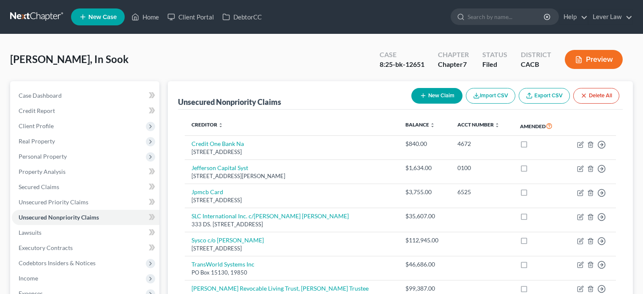 The width and height of the screenshot is (643, 294). I want to click on div: Unsecured Nonpriority Claims, so click(230, 102).